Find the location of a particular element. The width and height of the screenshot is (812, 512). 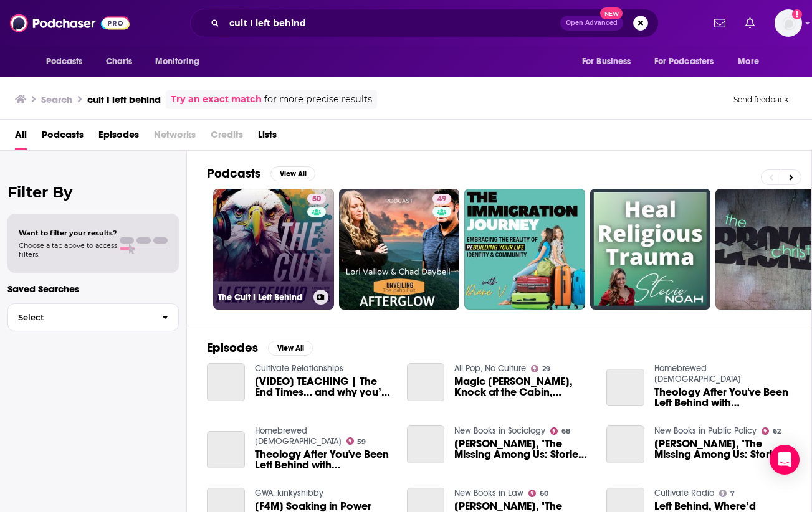

a: 7 is located at coordinates (726, 493).